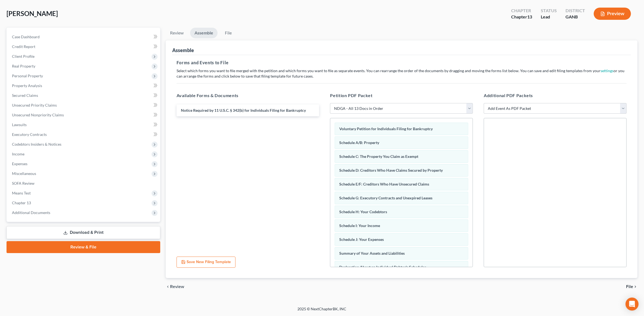 This screenshot has height=316, width=644. I want to click on span: Miscellaneous, so click(24, 174).